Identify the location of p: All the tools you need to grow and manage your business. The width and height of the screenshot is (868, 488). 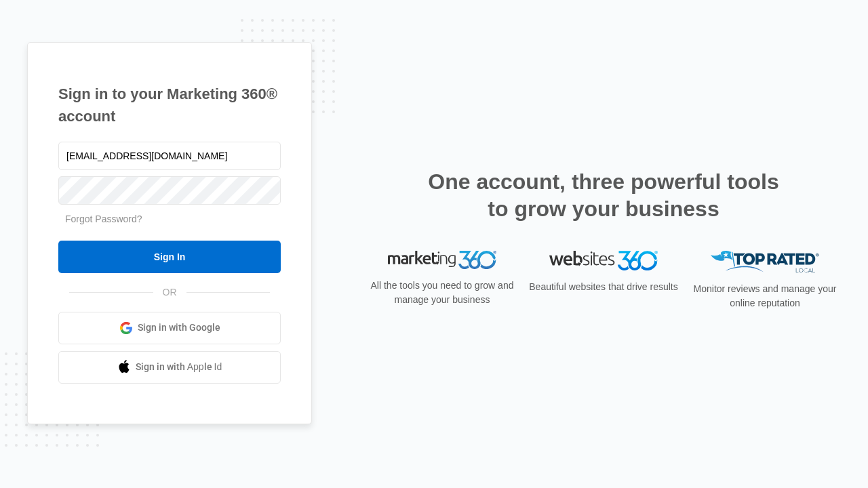
(442, 293).